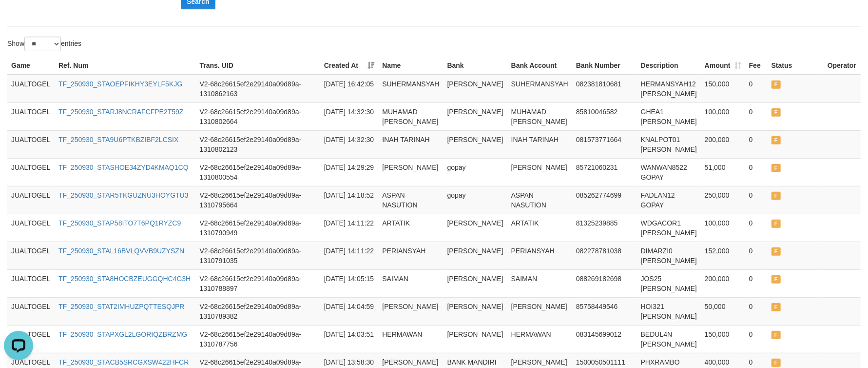  I want to click on label: Show entries, so click(44, 44).